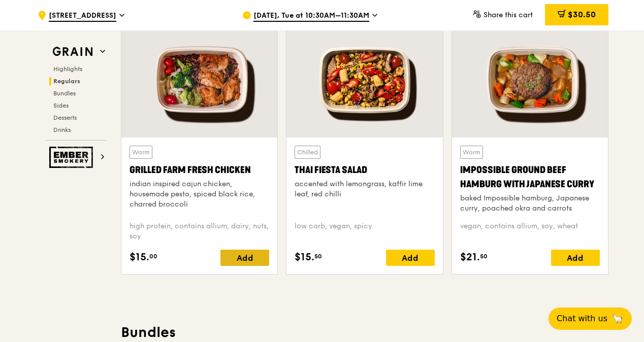 The width and height of the screenshot is (644, 342). I want to click on div: indian inspired cajun chicken, housemade pesto, spiced black rice, charred broccoli, so click(199, 194).